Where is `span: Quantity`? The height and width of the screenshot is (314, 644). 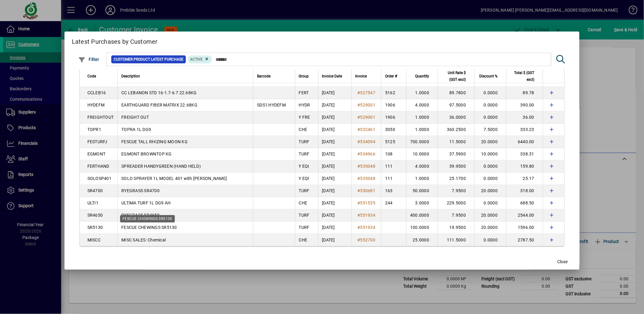
span: Quantity is located at coordinates (422, 76).